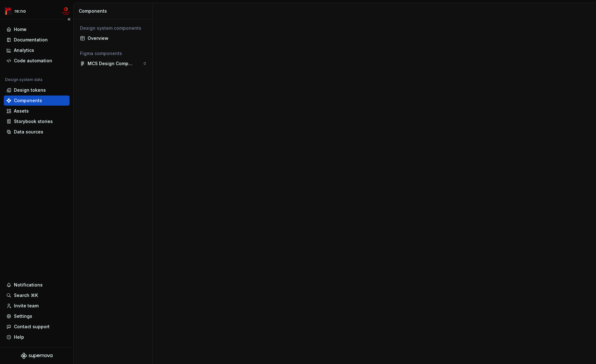  Describe the element at coordinates (36, 30) in the screenshot. I see `a: Home` at that location.